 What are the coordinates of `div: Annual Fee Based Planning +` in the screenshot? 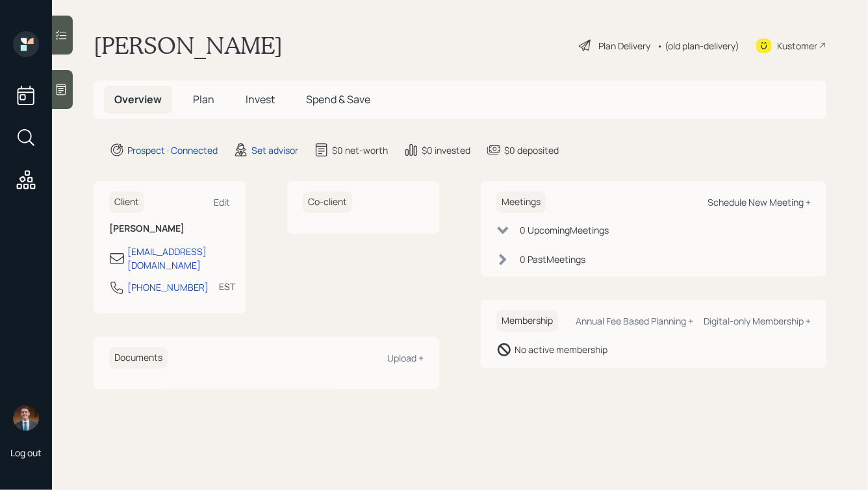 It's located at (634, 321).